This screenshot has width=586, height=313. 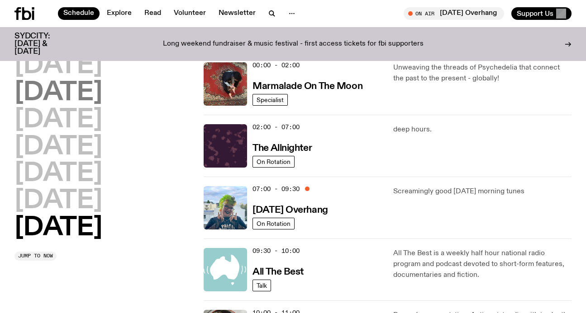 I want to click on p: deep hours., so click(x=482, y=130).